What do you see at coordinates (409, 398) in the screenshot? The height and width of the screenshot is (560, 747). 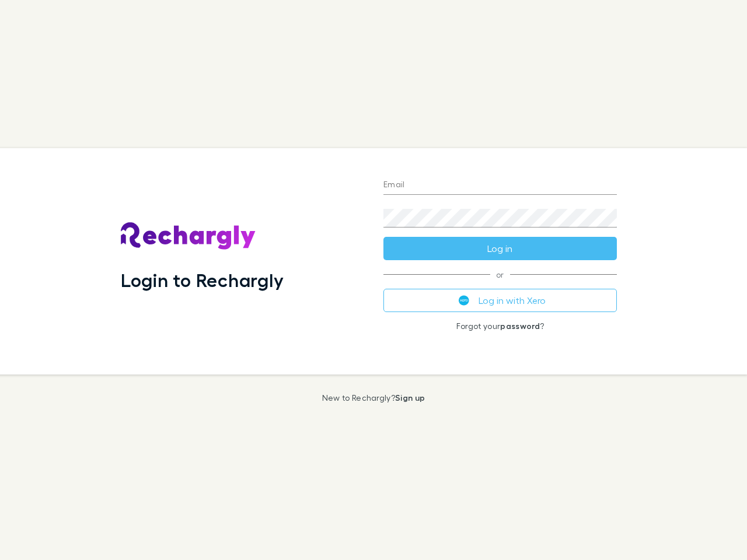 I see `a: Sign up` at bounding box center [409, 398].